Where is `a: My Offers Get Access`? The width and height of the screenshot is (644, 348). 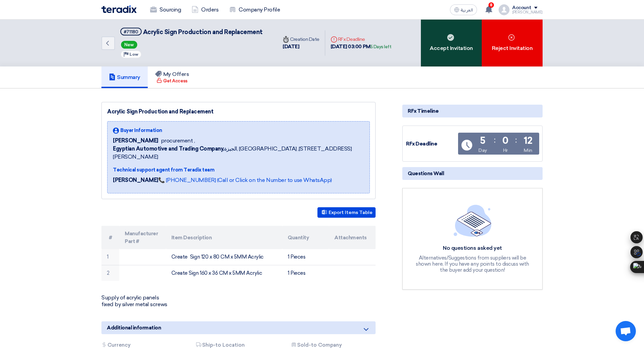
a: My Offers Get Access is located at coordinates (172, 77).